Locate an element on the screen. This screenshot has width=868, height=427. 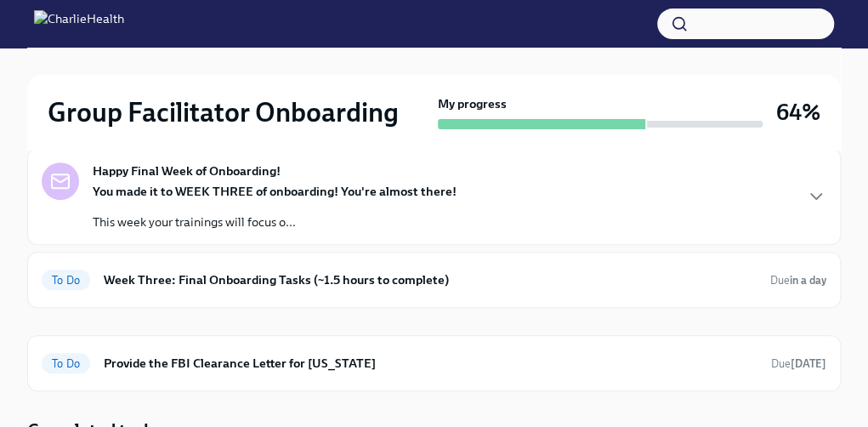
strong: My progress is located at coordinates (472, 104).